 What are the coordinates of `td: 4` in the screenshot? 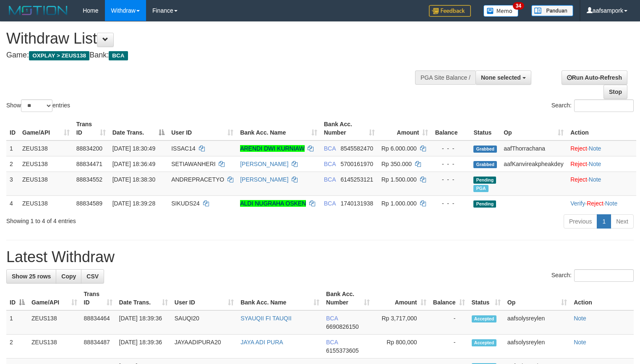 It's located at (12, 203).